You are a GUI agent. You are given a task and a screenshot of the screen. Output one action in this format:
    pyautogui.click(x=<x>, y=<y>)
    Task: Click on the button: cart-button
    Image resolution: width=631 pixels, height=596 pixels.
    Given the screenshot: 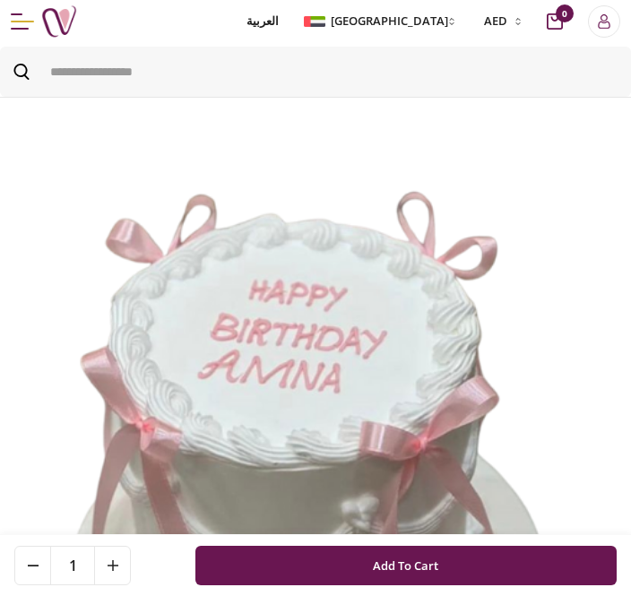 What is the action you would take?
    pyautogui.click(x=555, y=22)
    